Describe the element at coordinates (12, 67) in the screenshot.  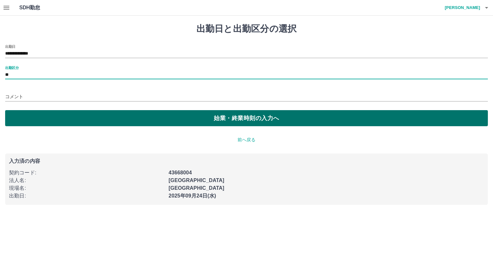
I see `label: 出勤区分` at that location.